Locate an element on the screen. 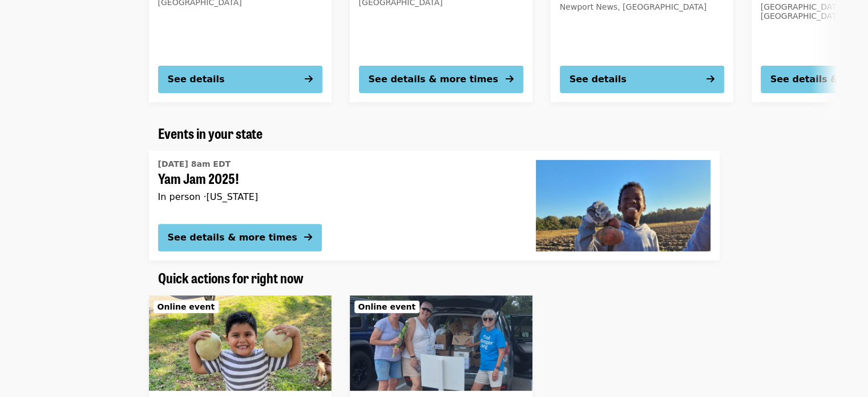 Image resolution: width=868 pixels, height=397 pixels. img: Joining the 2025 Montgomery Farmers' Mkt. Gleaning Team organized by Society of St. Andrew is located at coordinates (441, 343).